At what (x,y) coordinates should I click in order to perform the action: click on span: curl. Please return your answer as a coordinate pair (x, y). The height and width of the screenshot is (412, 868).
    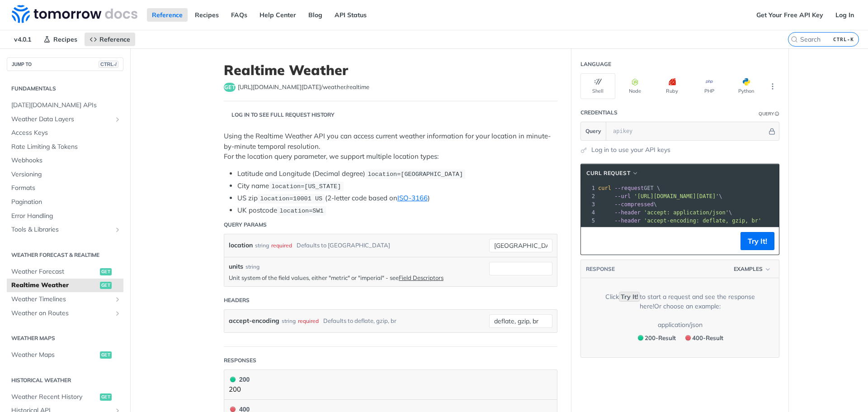
    Looking at the image, I should click on (605, 188).